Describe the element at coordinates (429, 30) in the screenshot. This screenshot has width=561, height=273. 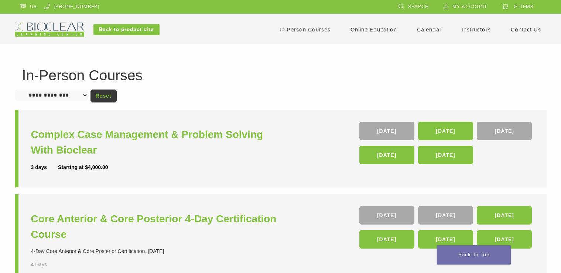
I see `a: Calendar` at that location.